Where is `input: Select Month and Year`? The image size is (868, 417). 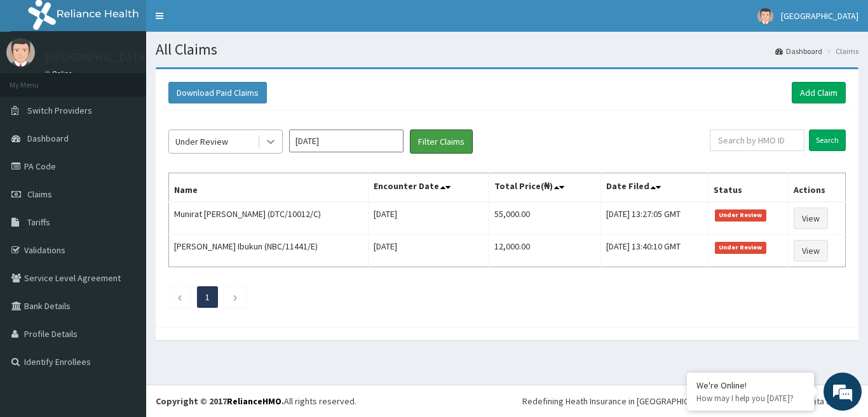
input: Select Month and Year is located at coordinates (346, 141).